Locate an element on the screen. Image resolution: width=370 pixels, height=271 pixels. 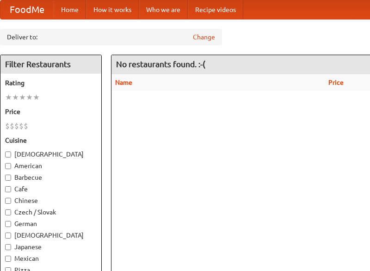
input: American is located at coordinates (8, 166).